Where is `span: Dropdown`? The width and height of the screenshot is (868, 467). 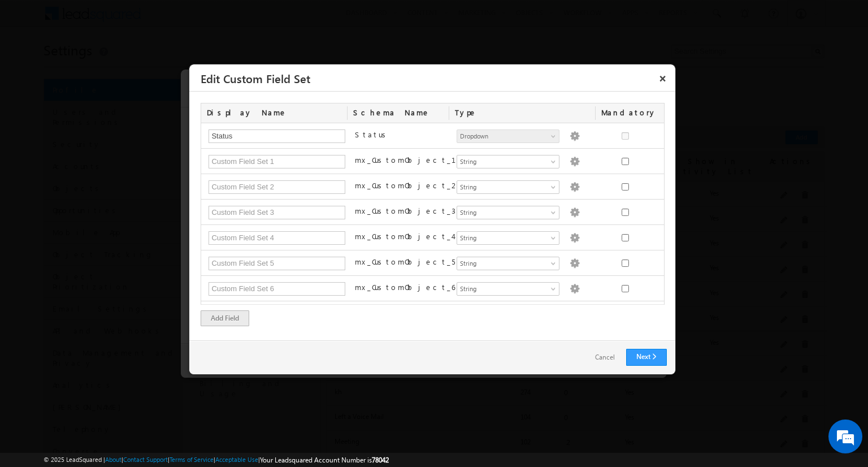
span: Dropdown is located at coordinates (503, 136).